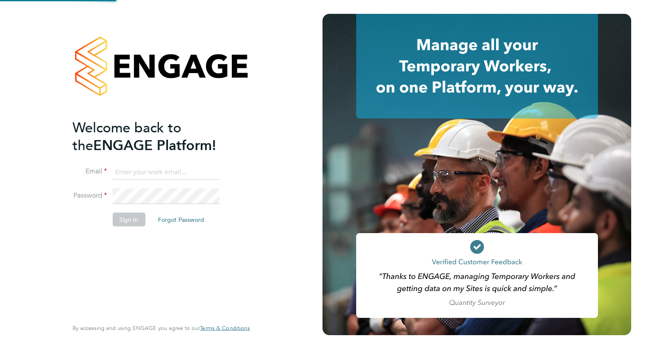 The height and width of the screenshot is (349, 645). What do you see at coordinates (225, 327) in the screenshot?
I see `span: Terms & Conditions` at bounding box center [225, 327].